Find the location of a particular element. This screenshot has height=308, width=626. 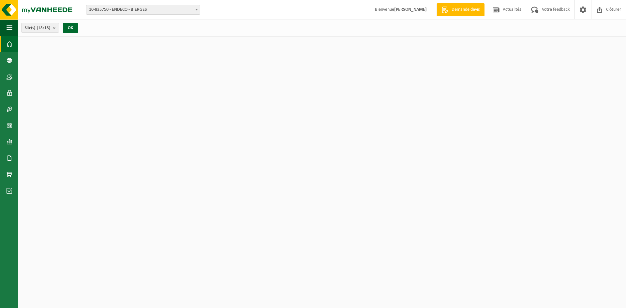

span: Site(s) is located at coordinates (37, 28).